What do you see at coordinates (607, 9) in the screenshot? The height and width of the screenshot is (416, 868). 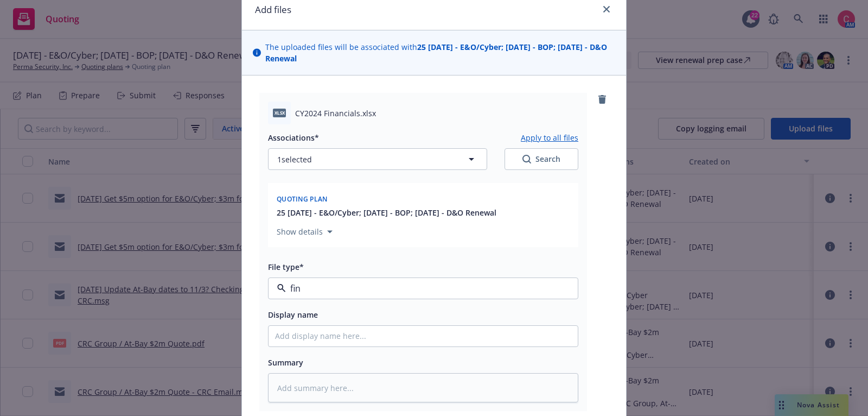 I see `a: close` at bounding box center [607, 9].